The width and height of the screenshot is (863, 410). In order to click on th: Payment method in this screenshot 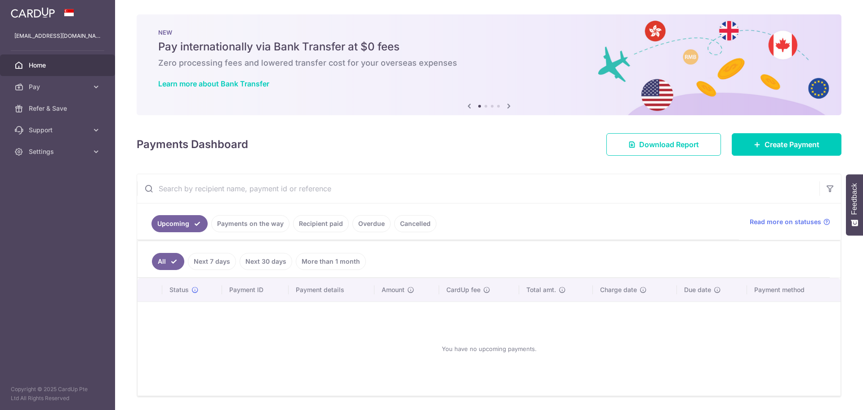, I will do `click(794, 290)`.